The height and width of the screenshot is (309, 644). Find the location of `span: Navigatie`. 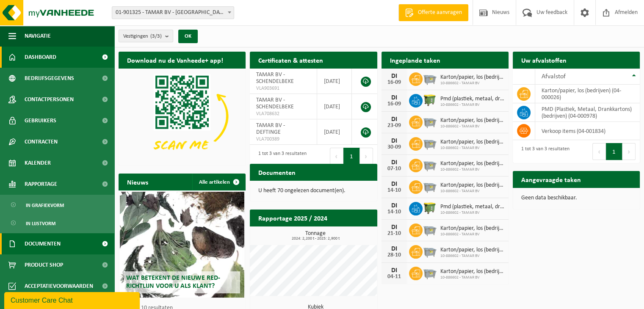

span: Navigatie is located at coordinates (37, 36).